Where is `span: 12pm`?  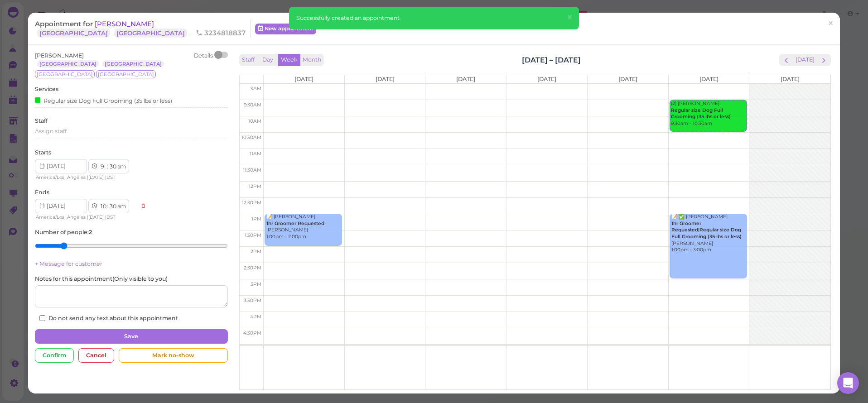 span: 12pm is located at coordinates (255, 186).